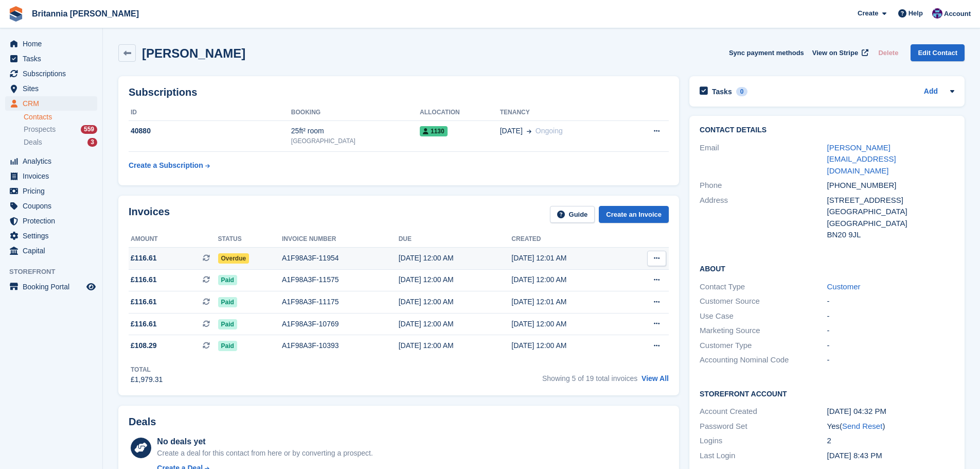  Describe the element at coordinates (888, 52) in the screenshot. I see `button: Delete` at that location.